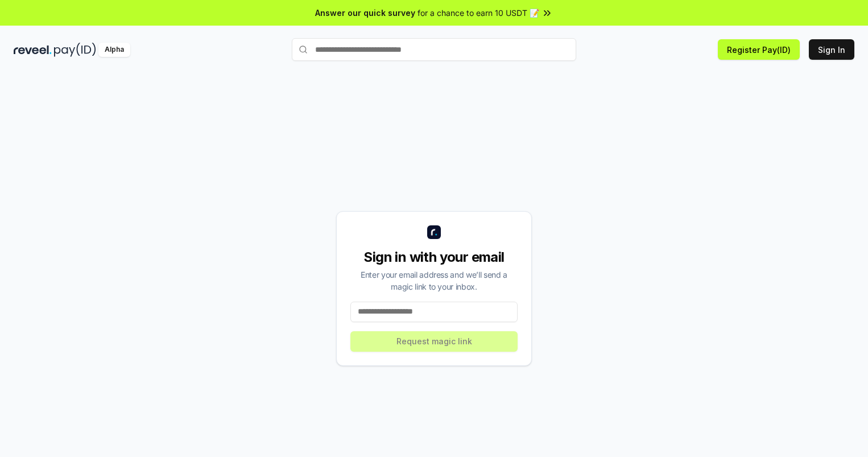  I want to click on button: Sign In, so click(832, 49).